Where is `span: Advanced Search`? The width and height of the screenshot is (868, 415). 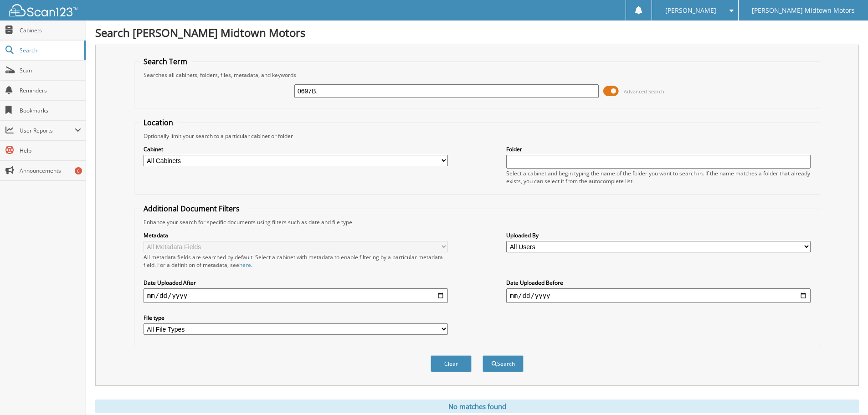 span: Advanced Search is located at coordinates (644, 91).